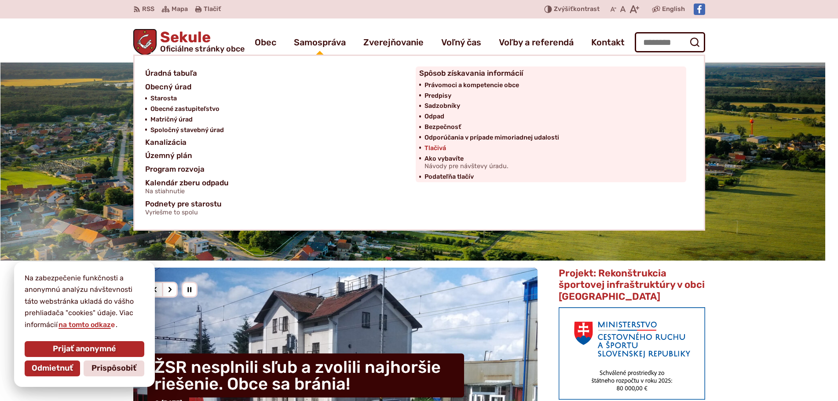 The height and width of the screenshot is (401, 838). What do you see at coordinates (320, 42) in the screenshot?
I see `span: Samospráva` at bounding box center [320, 42].